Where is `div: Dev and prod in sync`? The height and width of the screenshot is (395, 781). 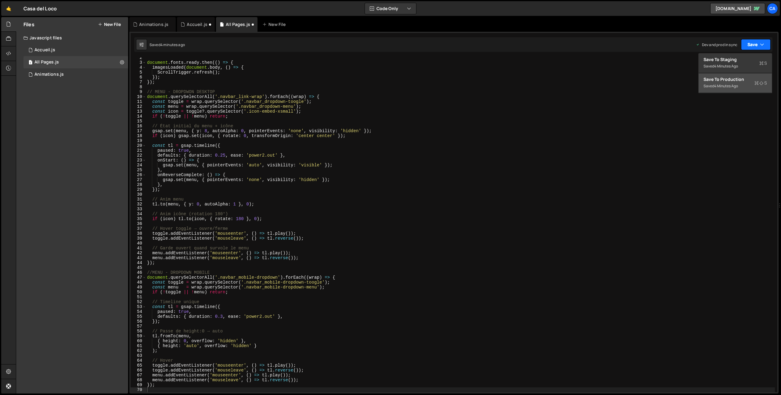 div: Dev and prod in sync is located at coordinates (717, 45).